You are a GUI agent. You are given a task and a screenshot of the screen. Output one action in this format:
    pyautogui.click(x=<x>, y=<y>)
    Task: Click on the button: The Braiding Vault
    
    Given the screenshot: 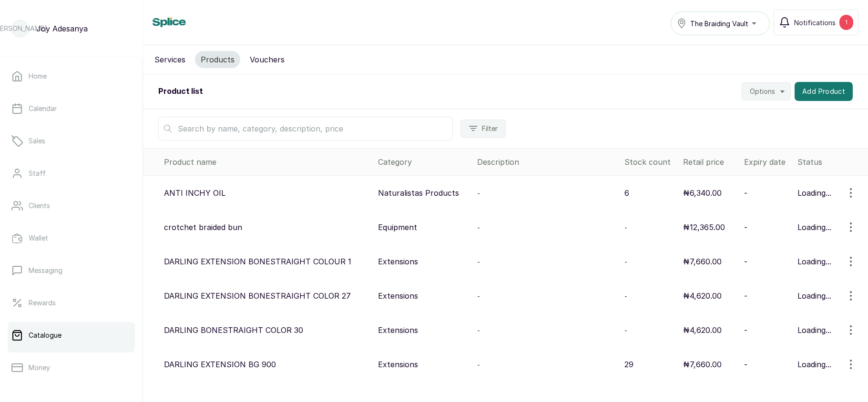 What is the action you would take?
    pyautogui.click(x=720, y=23)
    